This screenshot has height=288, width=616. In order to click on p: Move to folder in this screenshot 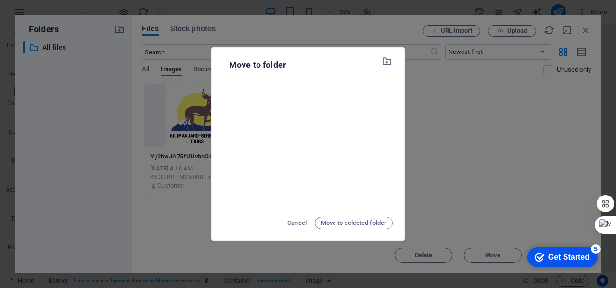, I will do `click(254, 65)`.